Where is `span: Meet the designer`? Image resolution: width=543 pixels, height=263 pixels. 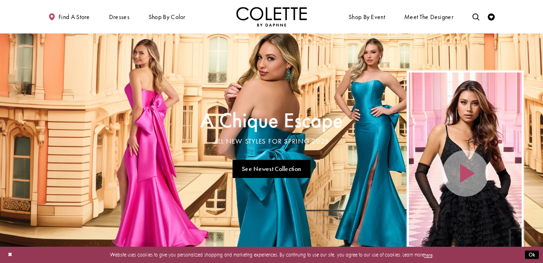 span: Meet the designer is located at coordinates (429, 17).